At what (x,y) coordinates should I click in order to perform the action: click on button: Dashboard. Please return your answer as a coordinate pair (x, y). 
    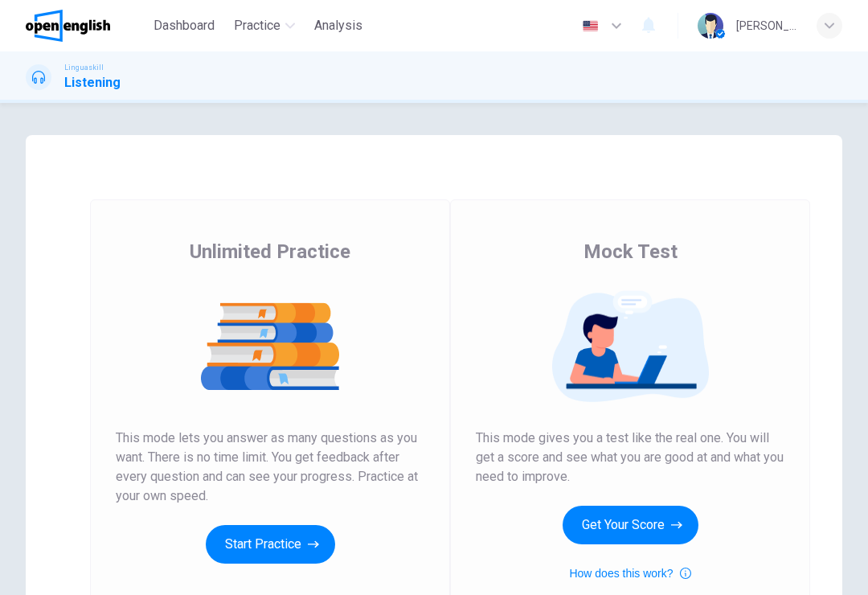
    Looking at the image, I should click on (184, 26).